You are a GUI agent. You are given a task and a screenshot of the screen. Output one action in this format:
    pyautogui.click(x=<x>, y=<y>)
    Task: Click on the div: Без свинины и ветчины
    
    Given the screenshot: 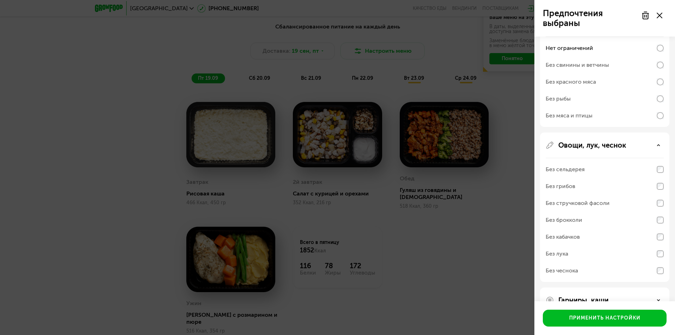 What is the action you would take?
    pyautogui.click(x=577, y=65)
    